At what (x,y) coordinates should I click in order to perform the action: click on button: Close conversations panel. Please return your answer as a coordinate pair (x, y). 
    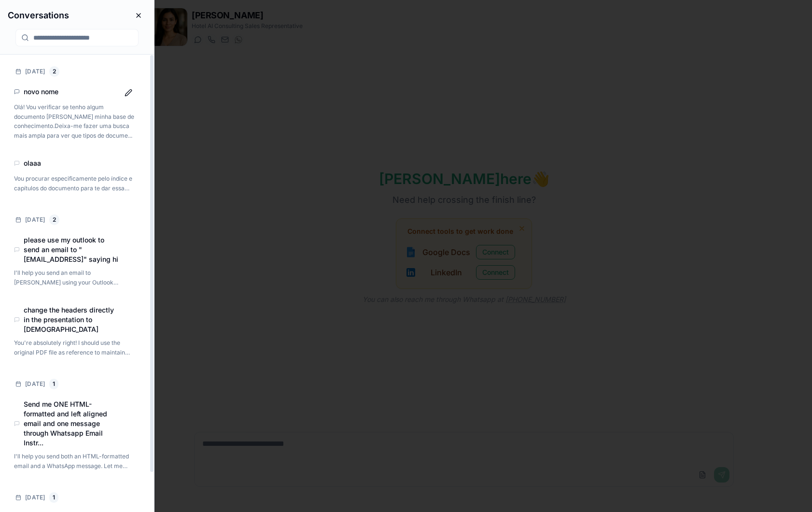
    Looking at the image, I should click on (139, 15).